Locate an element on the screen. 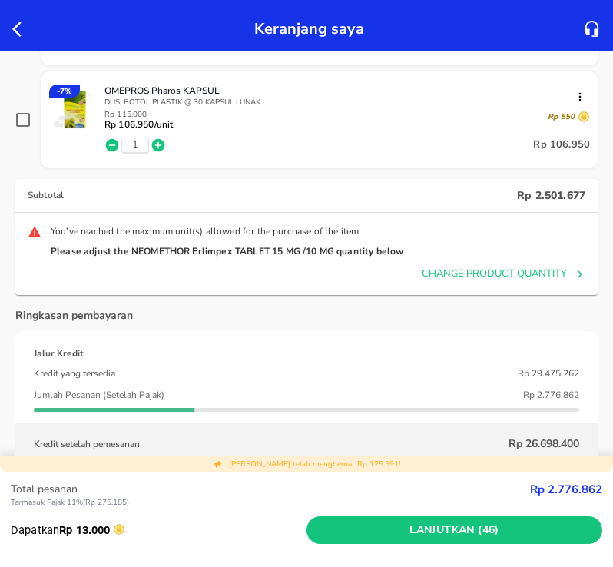 The image size is (613, 567). button: change product quantity is located at coordinates (503, 274).